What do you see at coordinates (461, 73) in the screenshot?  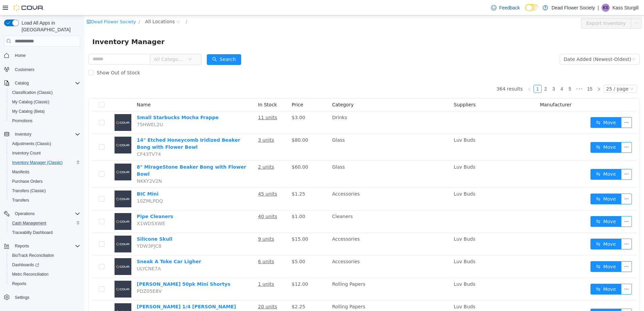 I see `a: 2` at bounding box center [461, 73].